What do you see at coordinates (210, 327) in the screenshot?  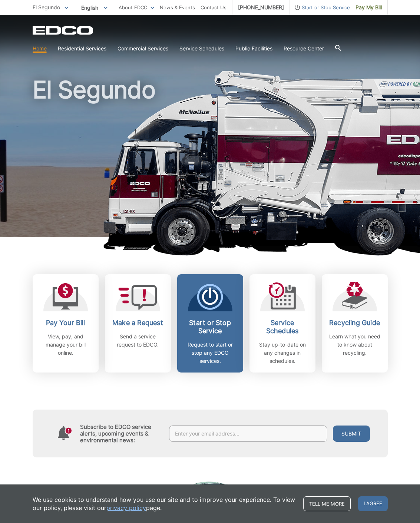 I see `h2: Start or Stop Service` at bounding box center [210, 327].